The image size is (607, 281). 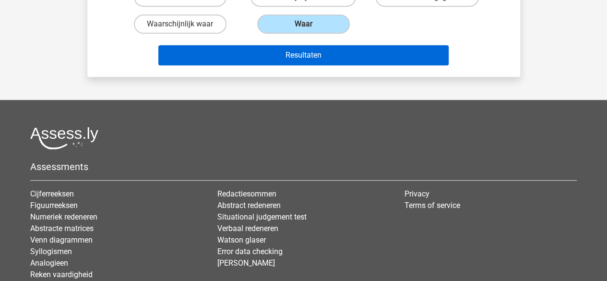 I want to click on a: Numeriek redeneren, so click(x=64, y=216).